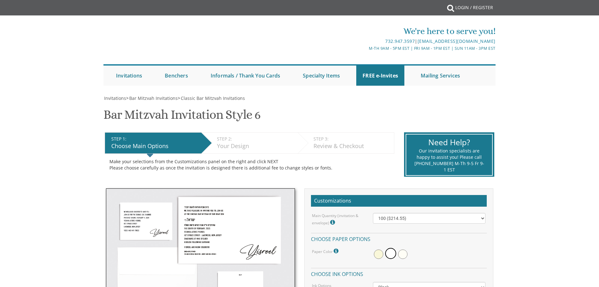 This screenshot has height=287, width=599. Describe the element at coordinates (155, 139) in the screenshot. I see `div: STEP 1:` at that location.